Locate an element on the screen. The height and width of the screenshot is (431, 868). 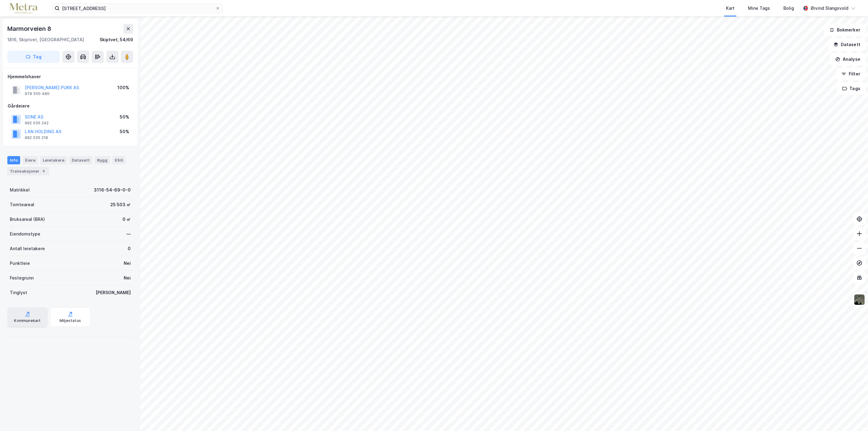
div: 0 is located at coordinates (129, 249).